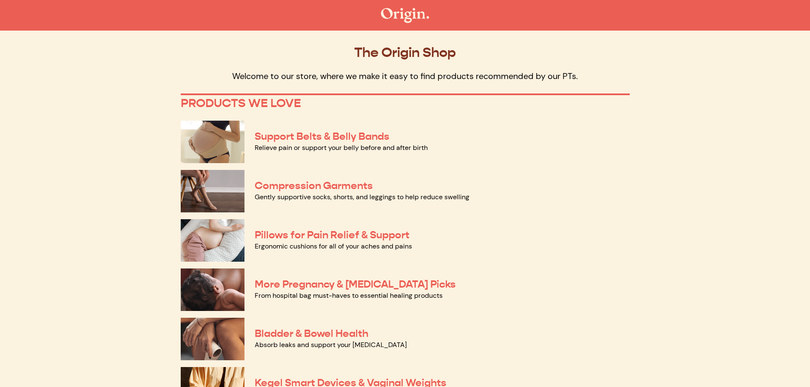  Describe the element at coordinates (405, 76) in the screenshot. I see `p: Welcome to our store, where we make it easy to find products recommended by our PTs.` at that location.